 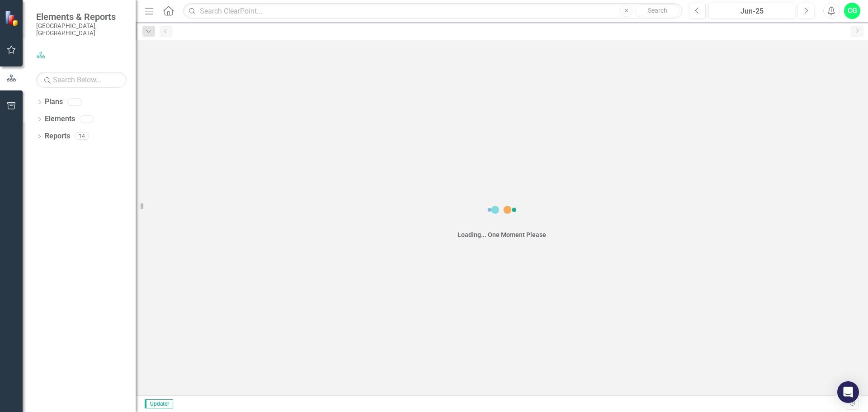 I want to click on span: Updater, so click(x=159, y=404).